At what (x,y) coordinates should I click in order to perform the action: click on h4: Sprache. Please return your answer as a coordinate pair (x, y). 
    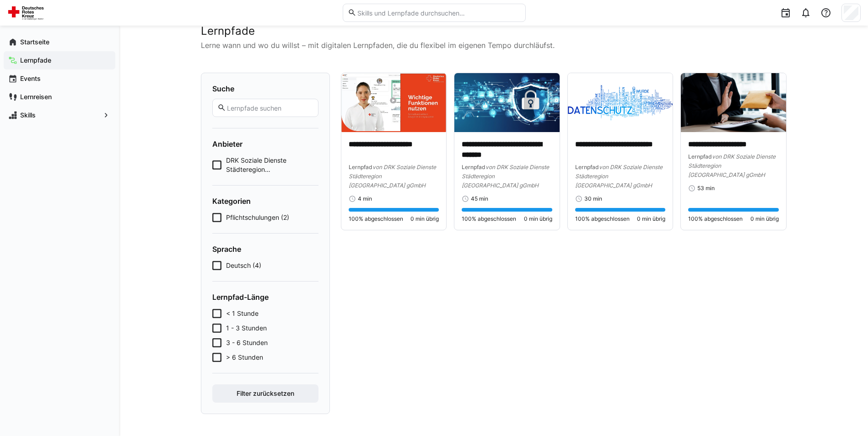
    Looking at the image, I should click on (265, 249).